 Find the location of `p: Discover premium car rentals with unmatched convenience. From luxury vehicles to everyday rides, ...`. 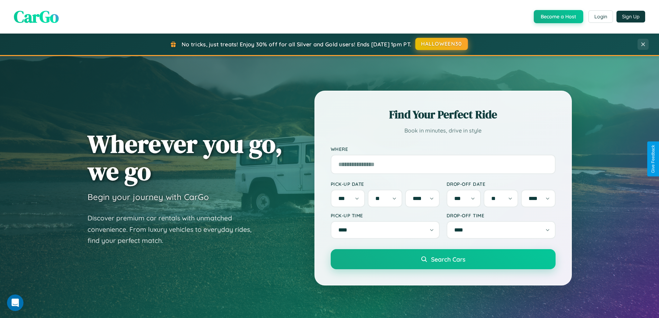

p: Discover premium car rentals with unmatched convenience. From luxury vehicles to everyday rides, ... is located at coordinates (174, 229).